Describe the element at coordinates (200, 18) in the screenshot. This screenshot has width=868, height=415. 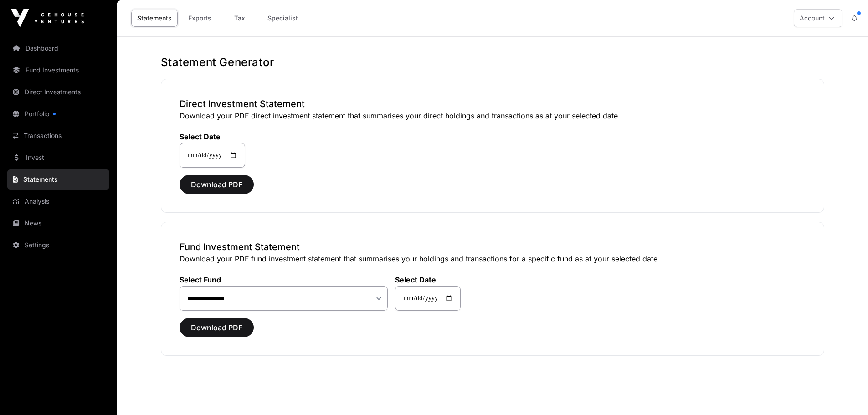
I see `a: Exports` at that location.